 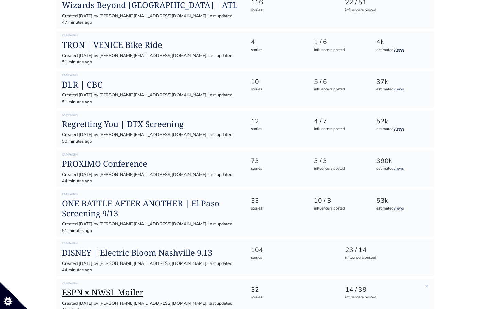 What do you see at coordinates (151, 164) in the screenshot?
I see `a: PROXIMO Conference` at bounding box center [151, 164].